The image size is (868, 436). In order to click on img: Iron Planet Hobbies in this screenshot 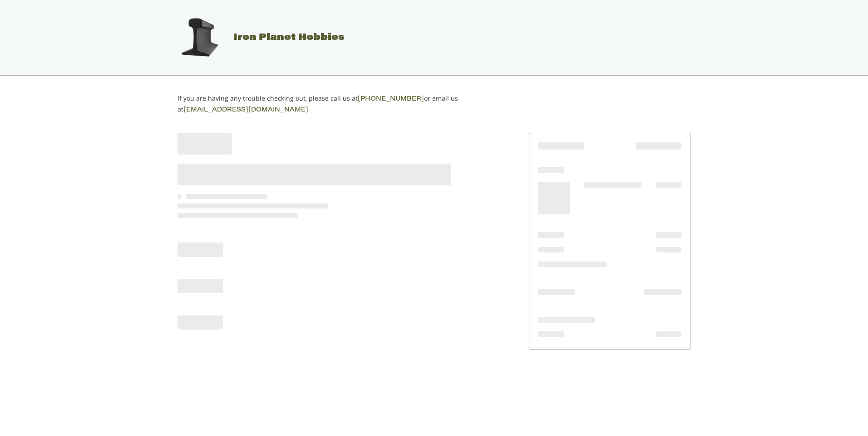, I will do `click(199, 37)`.